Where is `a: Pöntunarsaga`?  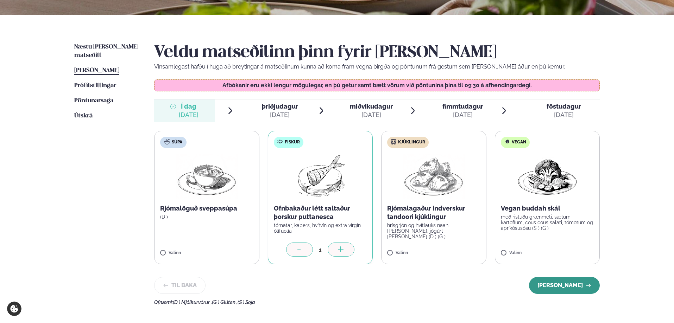
a: Pöntunarsaga is located at coordinates (94, 101).